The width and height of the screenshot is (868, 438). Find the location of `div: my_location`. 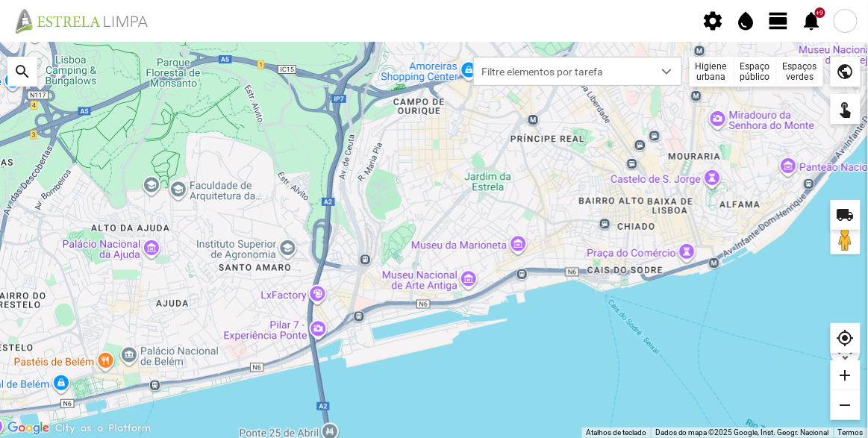

div: my_location is located at coordinates (846, 338).